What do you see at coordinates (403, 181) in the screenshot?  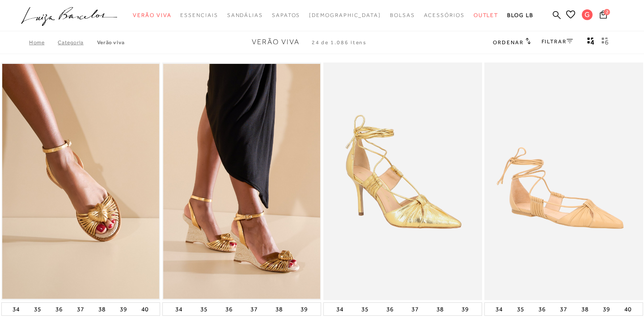 I see `img: SCARPIN SALTO ALTO EM METALIZADO OURO COM AMARRAÇÃO` at bounding box center [403, 181].